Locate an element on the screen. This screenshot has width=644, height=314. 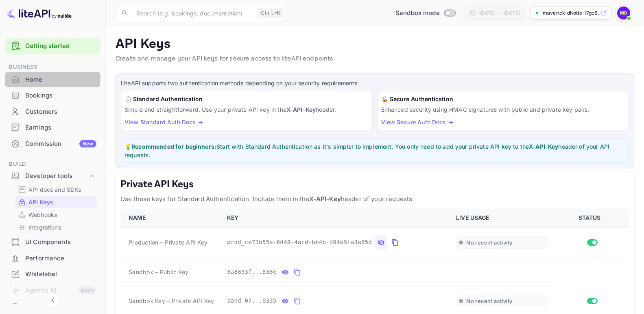
a: API Keys is located at coordinates (56, 202).